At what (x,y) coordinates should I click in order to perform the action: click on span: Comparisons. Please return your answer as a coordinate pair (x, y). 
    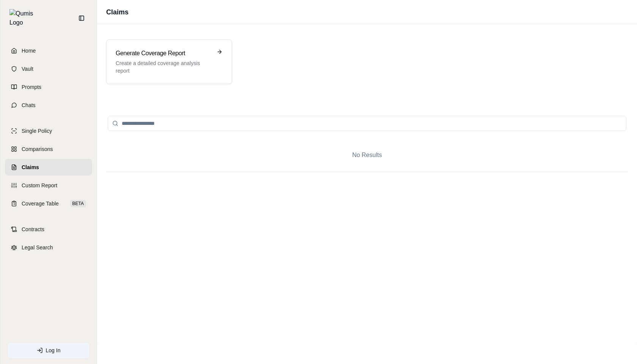
    Looking at the image, I should click on (37, 149).